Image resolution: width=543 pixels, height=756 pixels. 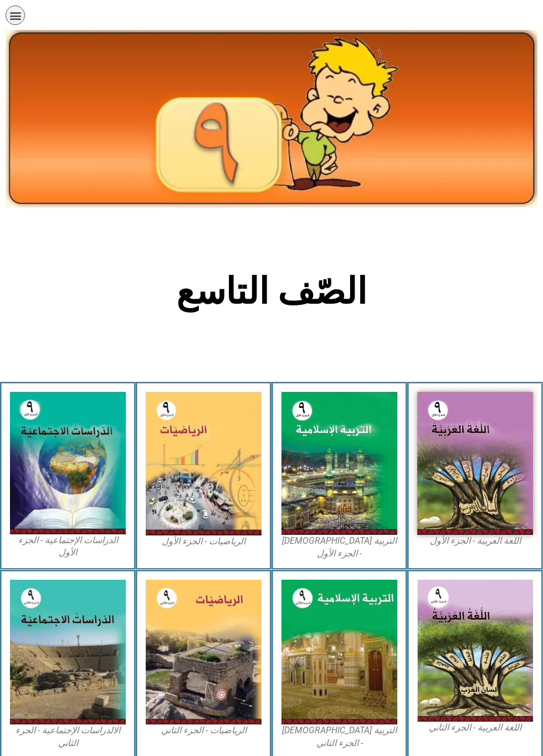 What do you see at coordinates (204, 730) in the screenshot?
I see `figcaption: الرياضيات - الجزء الثاني` at bounding box center [204, 730].